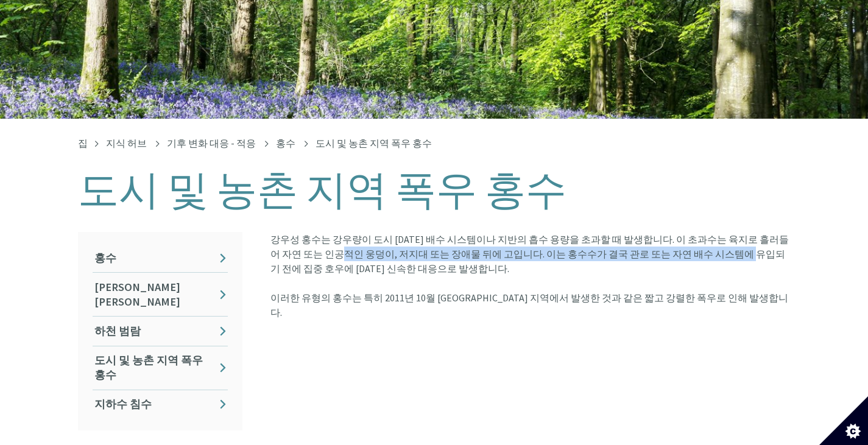  Describe the element at coordinates (83, 143) in the screenshot. I see `font: 집` at that location.